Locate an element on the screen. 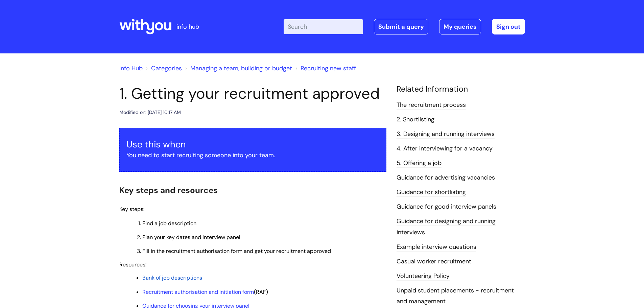 This screenshot has width=644, height=308. p: You need to start recruiting someone into your team. is located at coordinates (253, 155).